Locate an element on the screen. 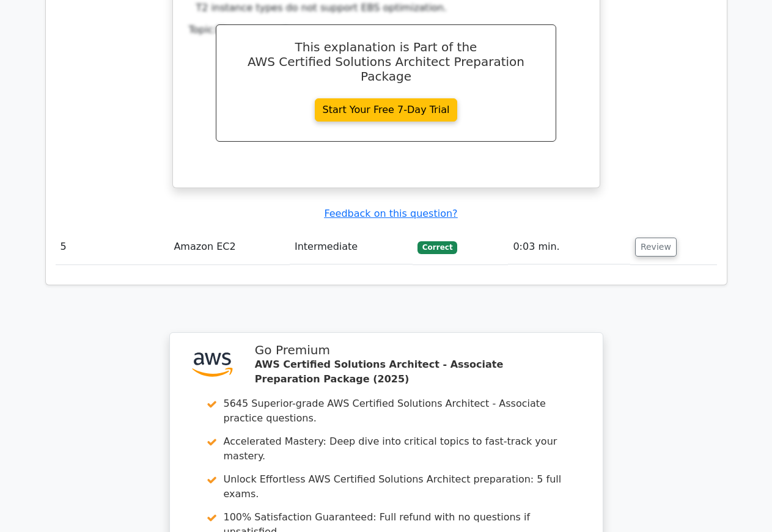  div: Topic: is located at coordinates (386, 30).